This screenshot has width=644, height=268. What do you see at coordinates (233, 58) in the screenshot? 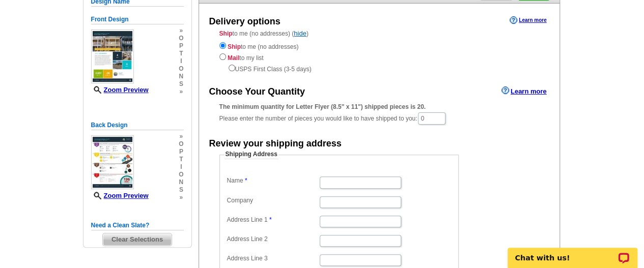
I see `strong: Mail` at bounding box center [233, 58].